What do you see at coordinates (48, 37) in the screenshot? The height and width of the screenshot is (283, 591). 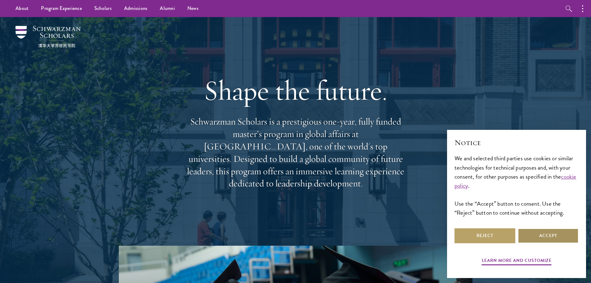 I see `img: Schwarzman Scholars` at bounding box center [48, 37].